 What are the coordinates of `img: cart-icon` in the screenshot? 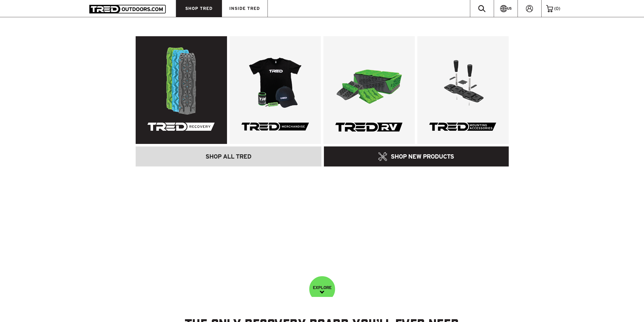 It's located at (549, 8).